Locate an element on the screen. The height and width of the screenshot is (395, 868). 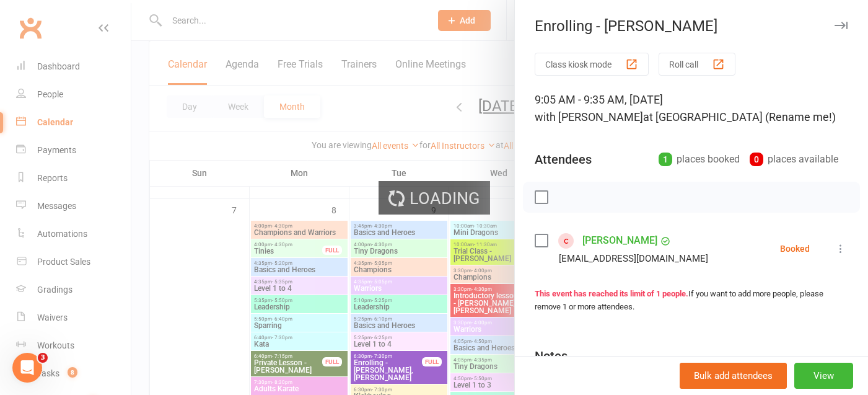
button: Bulk add attendees is located at coordinates (733, 375).